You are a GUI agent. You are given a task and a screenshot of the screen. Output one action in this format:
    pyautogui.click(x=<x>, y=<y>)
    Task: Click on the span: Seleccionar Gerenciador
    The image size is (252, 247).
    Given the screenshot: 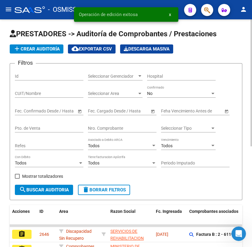 What is the action you would take?
    pyautogui.click(x=112, y=76)
    